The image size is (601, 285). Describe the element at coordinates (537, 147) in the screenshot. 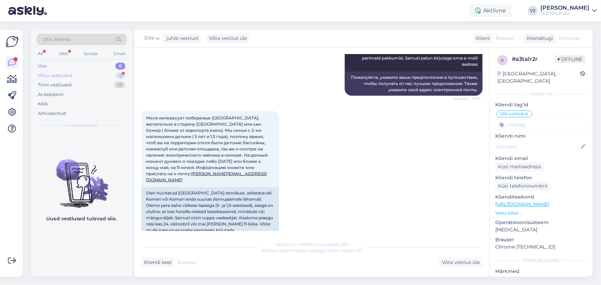

I see `input: Lisa nimi` at that location.